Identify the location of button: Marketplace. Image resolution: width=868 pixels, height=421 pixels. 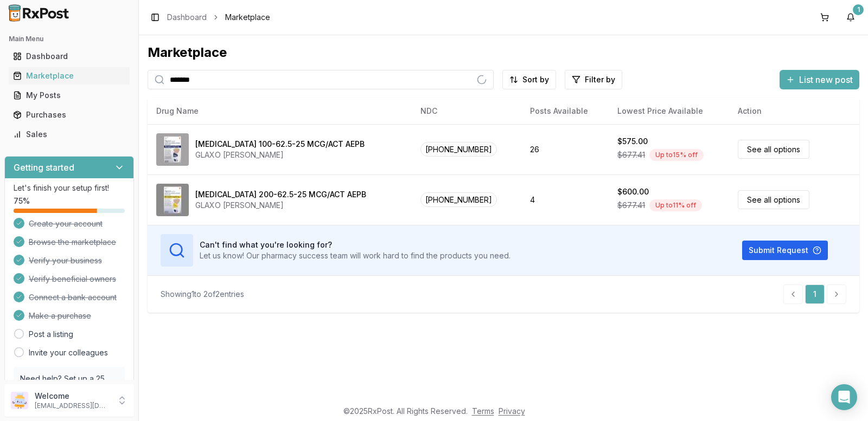
(69, 76).